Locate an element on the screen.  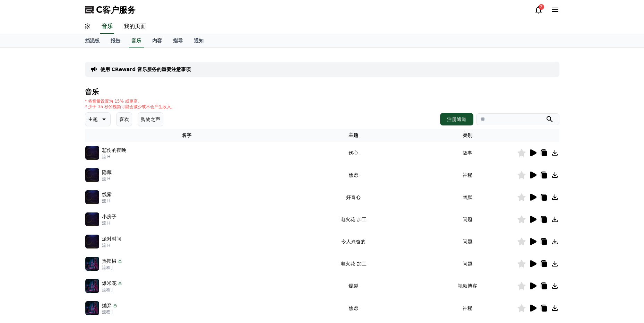
td: 令人兴奋的 is located at coordinates (353, 241).